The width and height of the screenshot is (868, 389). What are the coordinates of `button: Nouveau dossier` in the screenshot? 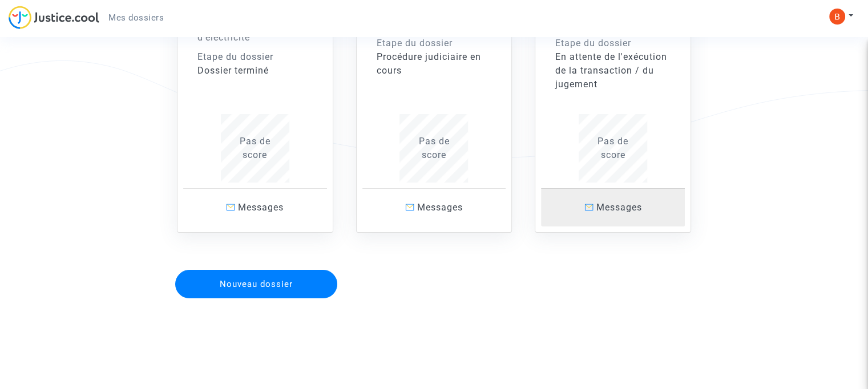 It's located at (256, 284).